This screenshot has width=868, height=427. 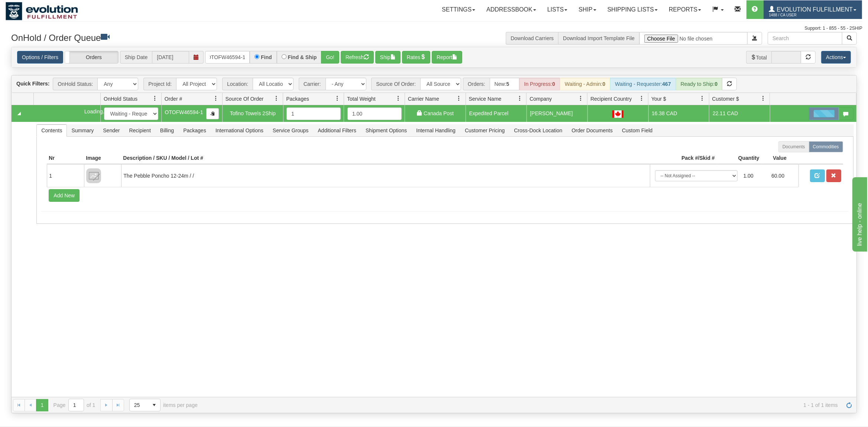 I want to click on label: Documents, so click(x=794, y=147).